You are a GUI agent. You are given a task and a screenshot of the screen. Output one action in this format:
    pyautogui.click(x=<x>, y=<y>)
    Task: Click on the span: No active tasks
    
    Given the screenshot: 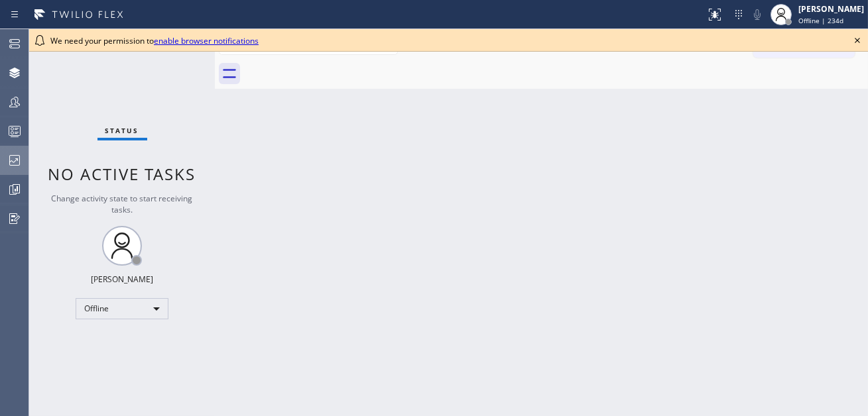 What is the action you would take?
    pyautogui.click(x=122, y=173)
    